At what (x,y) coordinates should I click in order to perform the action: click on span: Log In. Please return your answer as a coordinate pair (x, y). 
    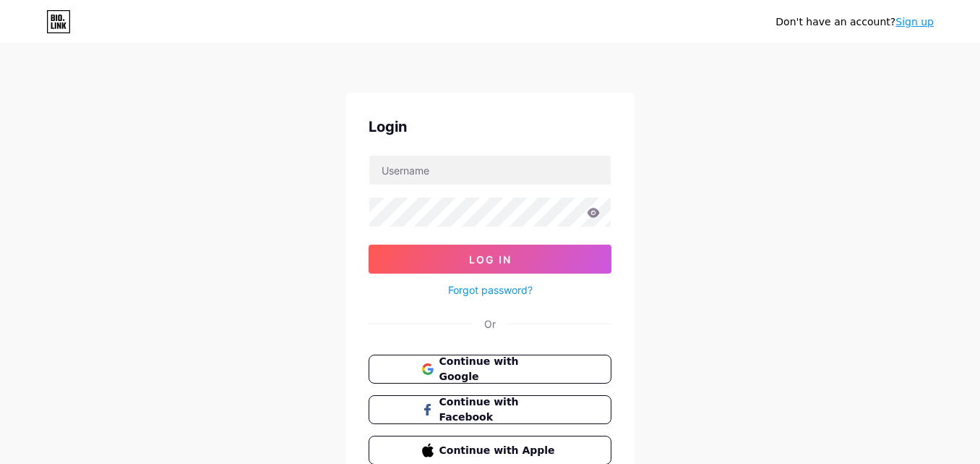
    Looking at the image, I should click on (490, 259).